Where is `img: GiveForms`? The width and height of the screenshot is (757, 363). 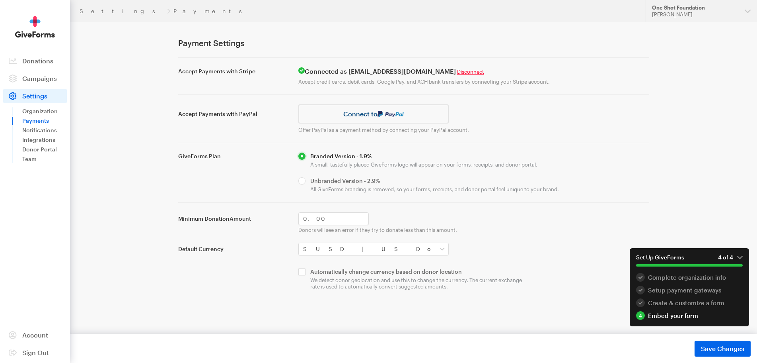 img: GiveForms is located at coordinates (35, 27).